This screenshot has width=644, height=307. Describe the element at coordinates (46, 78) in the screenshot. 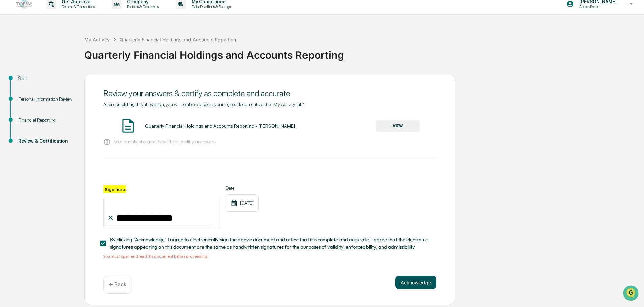

I see `div: Start` at that location.